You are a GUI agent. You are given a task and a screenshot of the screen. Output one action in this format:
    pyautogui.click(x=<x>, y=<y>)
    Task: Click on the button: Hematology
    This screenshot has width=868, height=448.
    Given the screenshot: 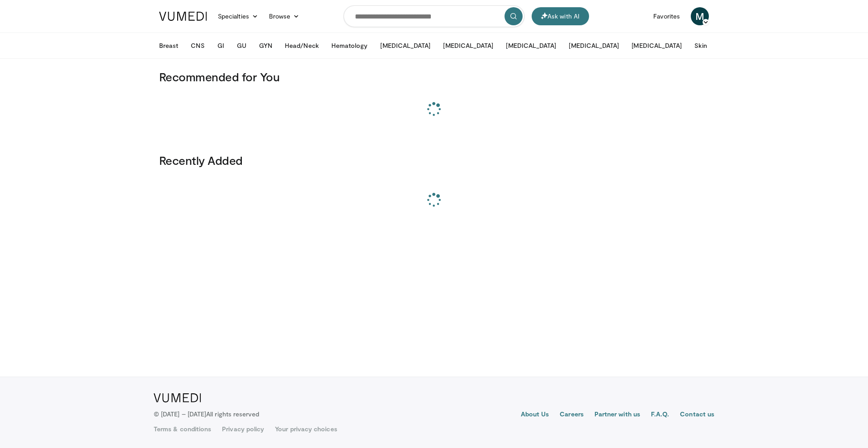 What is the action you would take?
    pyautogui.click(x=349, y=46)
    